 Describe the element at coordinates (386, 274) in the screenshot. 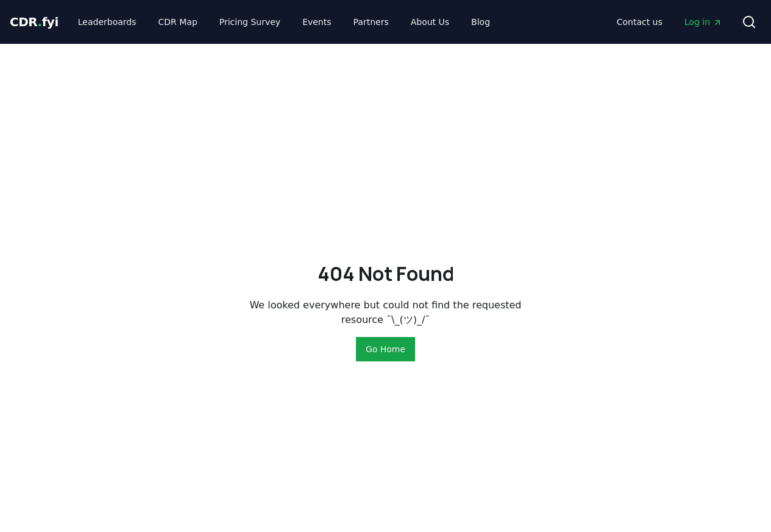

I see `h2: 404 Not Found` at that location.